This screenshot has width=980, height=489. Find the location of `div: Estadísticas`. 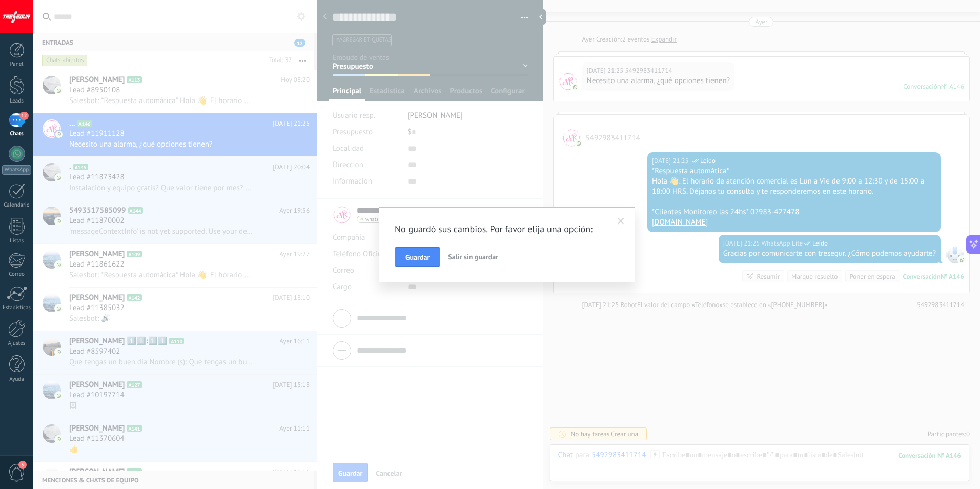

div: Estadísticas is located at coordinates (17, 307).